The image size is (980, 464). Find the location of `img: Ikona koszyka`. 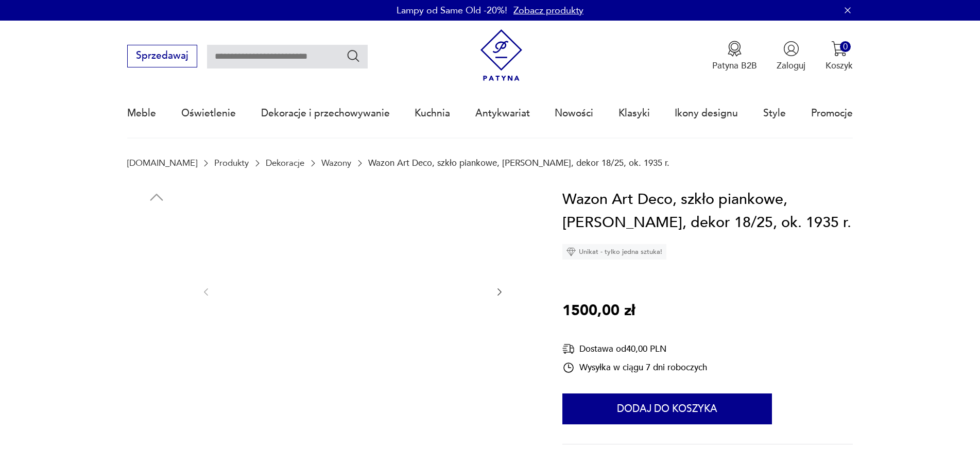

img: Ikona koszyka is located at coordinates (838, 48).